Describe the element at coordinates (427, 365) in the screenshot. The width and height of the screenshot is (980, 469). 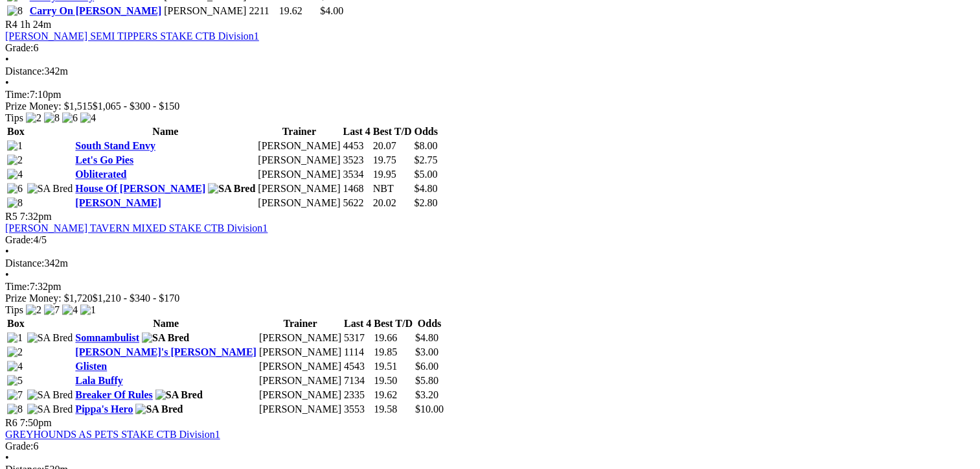
I see `span: $6.00` at that location.